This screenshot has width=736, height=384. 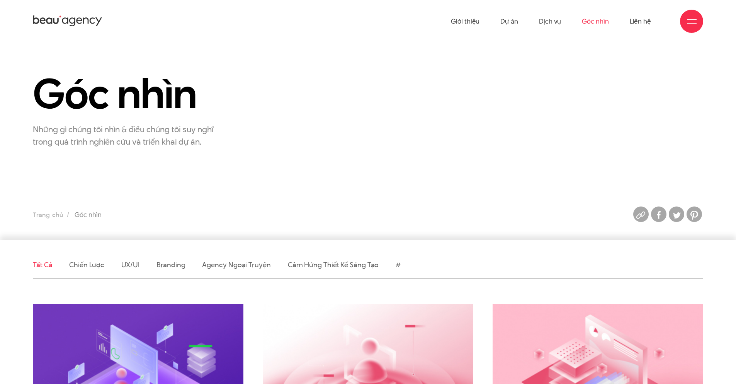 I want to click on a: Trang chủ, so click(x=48, y=214).